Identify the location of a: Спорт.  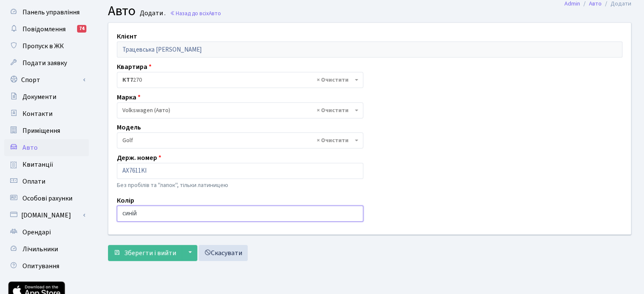
(47, 80).